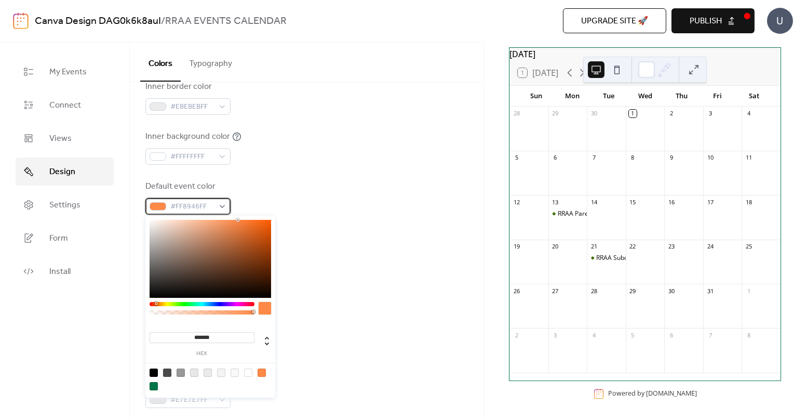  What do you see at coordinates (555, 201) in the screenshot?
I see `div: 13` at bounding box center [555, 201].